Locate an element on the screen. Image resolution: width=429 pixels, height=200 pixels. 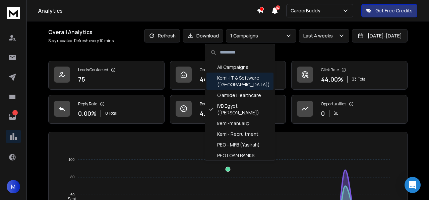
tspan: 60 is located at coordinates (72, 195).